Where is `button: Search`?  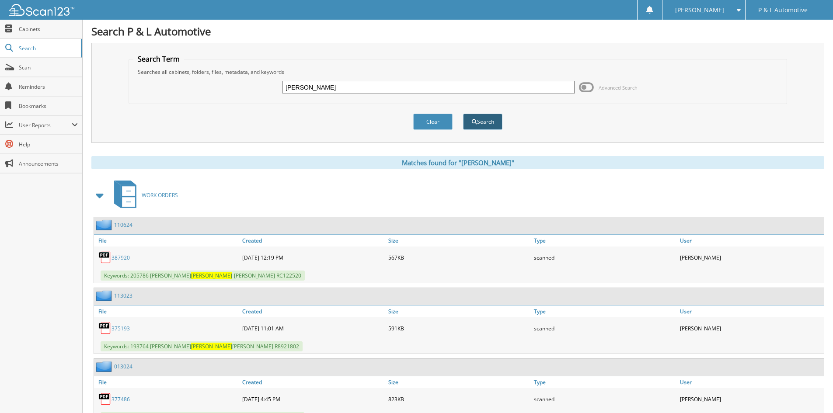
button: Search is located at coordinates (483, 122).